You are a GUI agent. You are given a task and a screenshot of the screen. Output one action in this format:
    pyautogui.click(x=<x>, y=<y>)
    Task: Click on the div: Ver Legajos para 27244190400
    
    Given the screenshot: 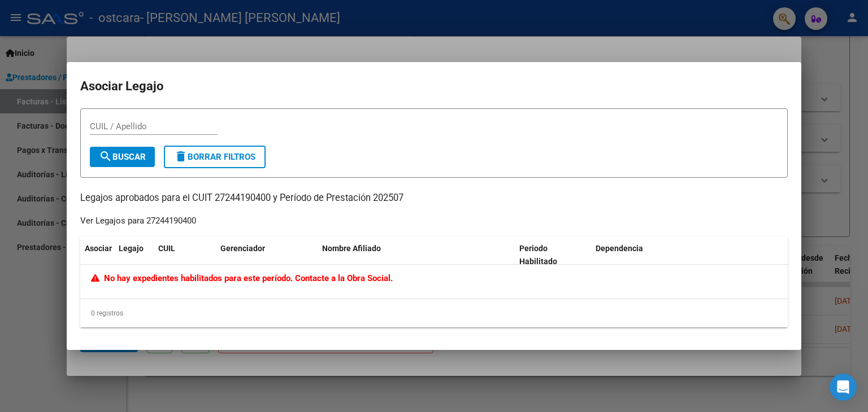 What is the action you would take?
    pyautogui.click(x=138, y=221)
    